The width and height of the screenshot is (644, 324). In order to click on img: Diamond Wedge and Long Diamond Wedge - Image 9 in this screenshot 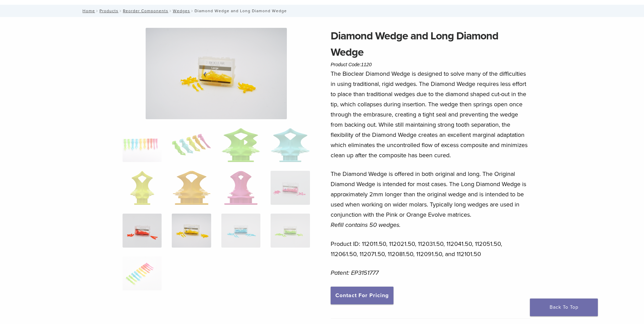, I will do `click(142, 231)`.